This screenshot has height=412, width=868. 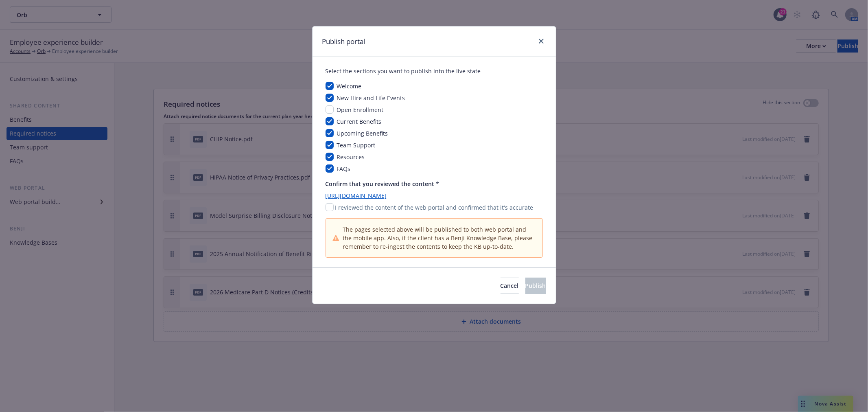 I want to click on span: Welcome, so click(x=349, y=86).